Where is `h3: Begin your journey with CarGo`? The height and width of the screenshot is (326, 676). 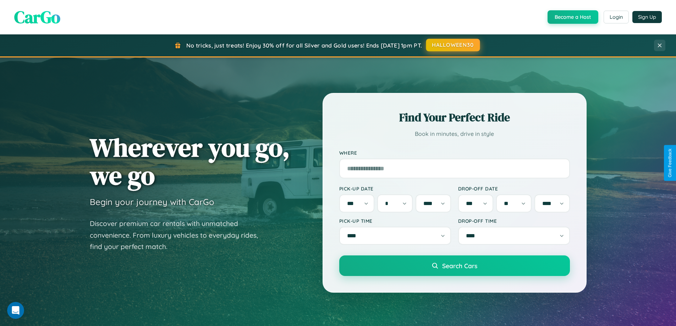
h3: Begin your journey with CarGo is located at coordinates (152, 202).